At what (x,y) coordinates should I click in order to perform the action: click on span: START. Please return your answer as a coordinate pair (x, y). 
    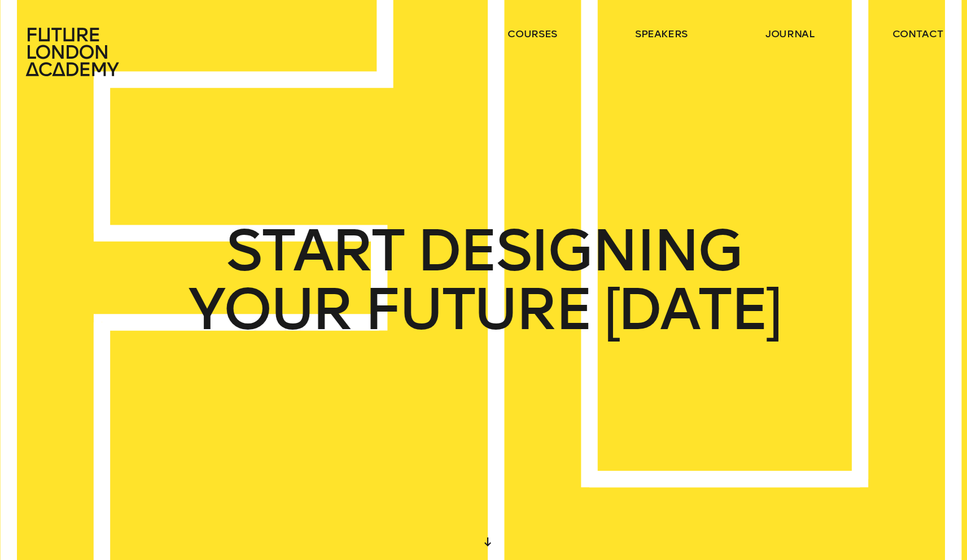
    Looking at the image, I should click on (314, 251).